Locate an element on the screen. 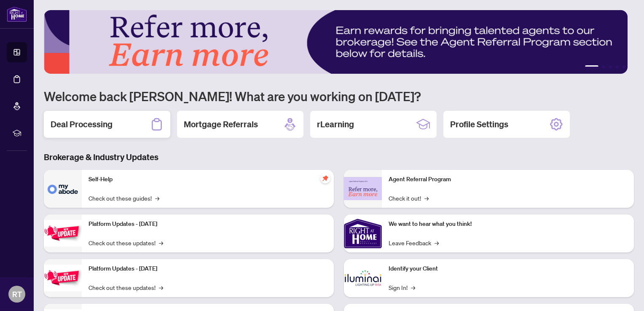 The height and width of the screenshot is (311, 644). img: Platform Updates - July 21, 2025 is located at coordinates (63, 233).